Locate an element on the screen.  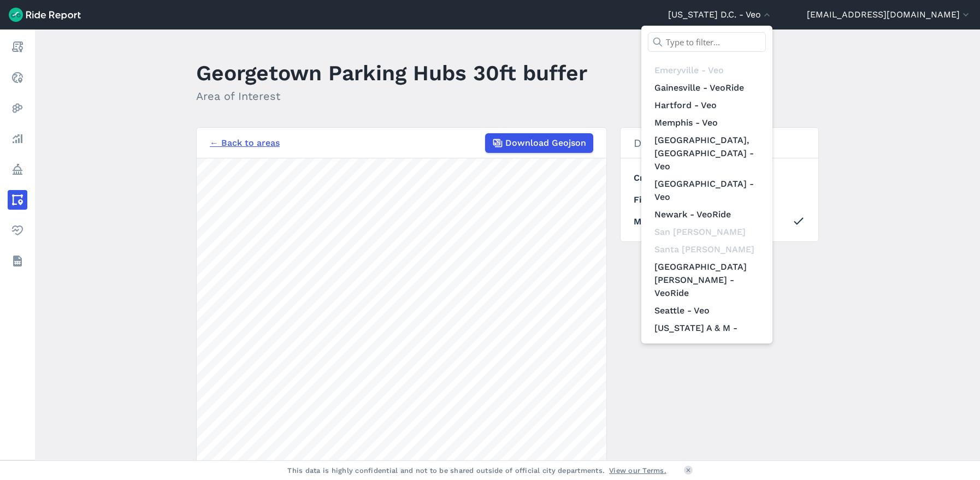
a: Seattle - Veo is located at coordinates (707, 311).